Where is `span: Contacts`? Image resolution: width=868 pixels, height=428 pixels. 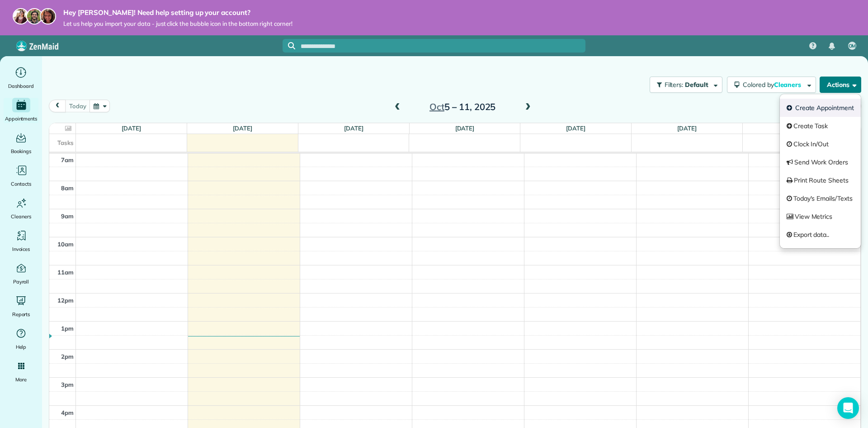
span: Contacts is located at coordinates (21, 184).